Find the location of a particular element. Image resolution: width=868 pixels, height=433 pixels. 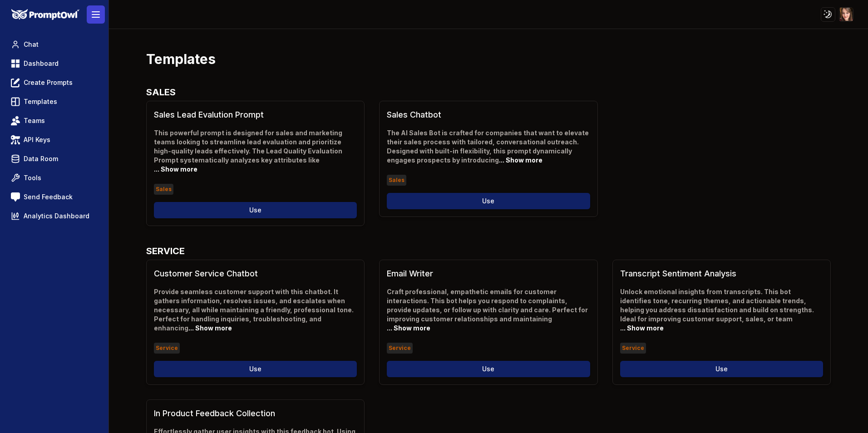

span: Chat is located at coordinates (31, 45).